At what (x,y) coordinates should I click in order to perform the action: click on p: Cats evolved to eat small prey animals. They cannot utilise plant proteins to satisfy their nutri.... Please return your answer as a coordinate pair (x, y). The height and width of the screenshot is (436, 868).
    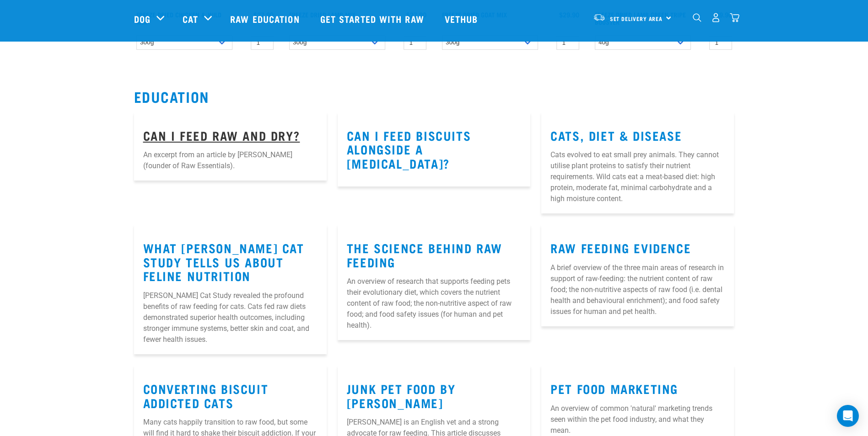
    Looking at the image, I should click on (637, 177).